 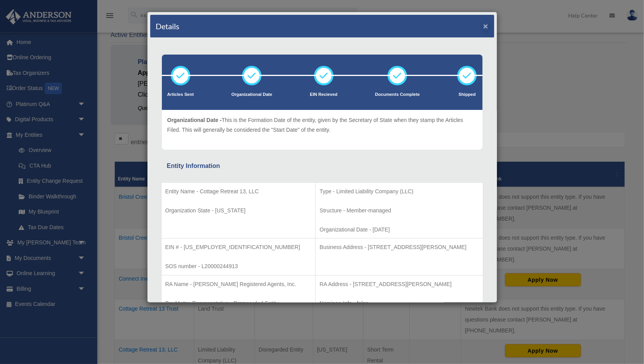 I want to click on h4: Details, so click(x=168, y=26).